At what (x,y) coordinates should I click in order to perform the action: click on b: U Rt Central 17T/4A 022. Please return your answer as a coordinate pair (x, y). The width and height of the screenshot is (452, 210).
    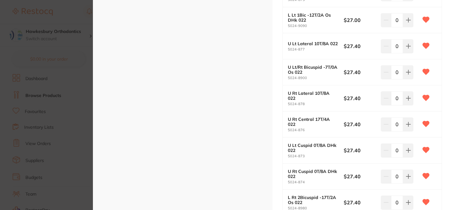
    Looking at the image, I should click on (313, 122).